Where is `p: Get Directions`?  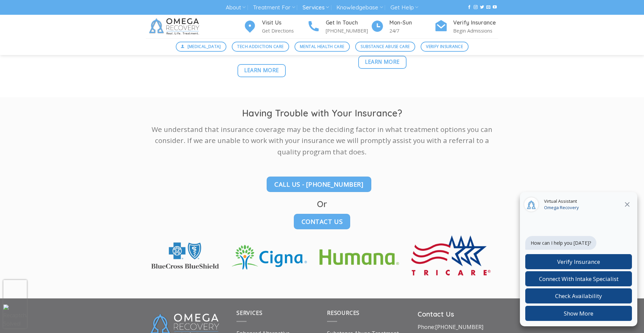 p: Get Directions is located at coordinates (284, 30).